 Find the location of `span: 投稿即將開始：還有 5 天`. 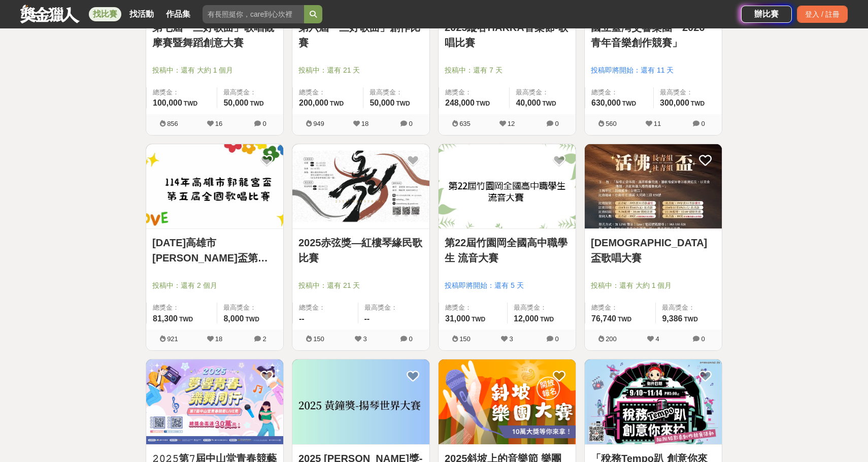

span: 投稿即將開始：還有 5 天 is located at coordinates (507, 286).